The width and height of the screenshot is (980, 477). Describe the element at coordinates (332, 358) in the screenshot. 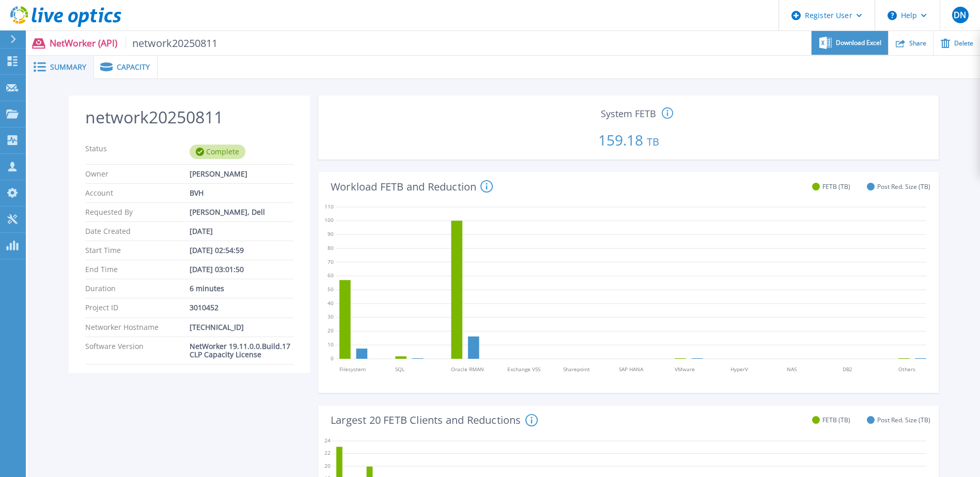

I see `text: 0` at that location.